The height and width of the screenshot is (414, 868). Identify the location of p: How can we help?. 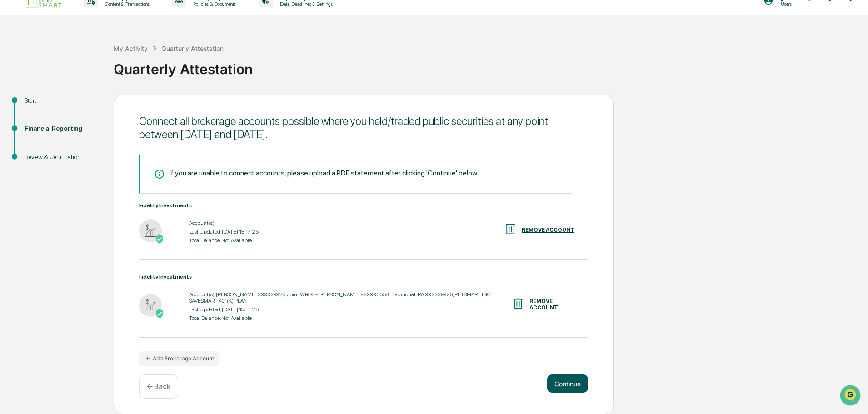
(87, 26).